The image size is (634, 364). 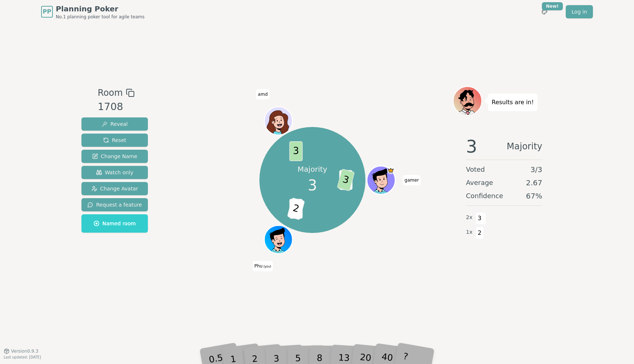 What do you see at coordinates (391, 170) in the screenshot?
I see `span: gamer is the host` at bounding box center [391, 170].